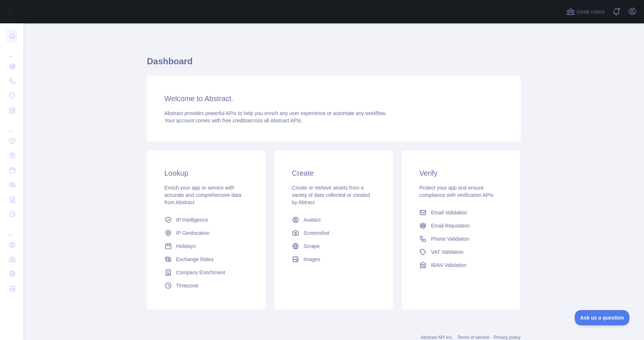 This screenshot has width=644, height=340. Describe the element at coordinates (312, 246) in the screenshot. I see `span: Scrape` at that location.